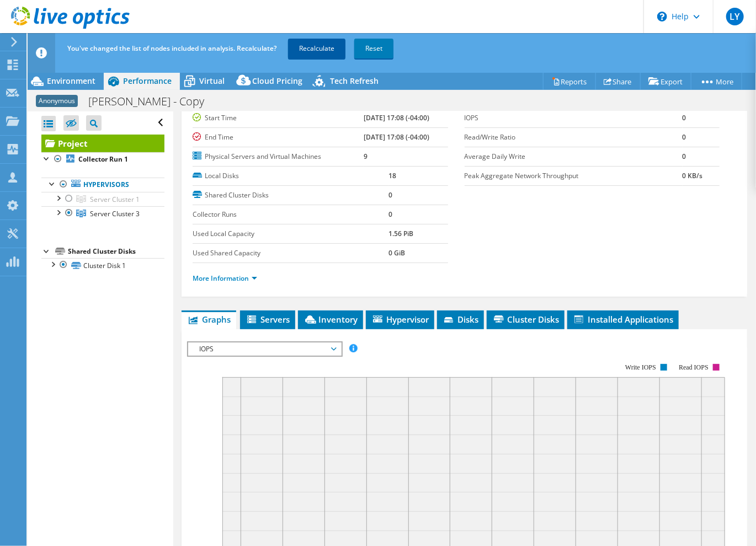 The width and height of the screenshot is (756, 546). What do you see at coordinates (573, 137) in the screenshot?
I see `label: Read/Write Ratio` at bounding box center [573, 137].